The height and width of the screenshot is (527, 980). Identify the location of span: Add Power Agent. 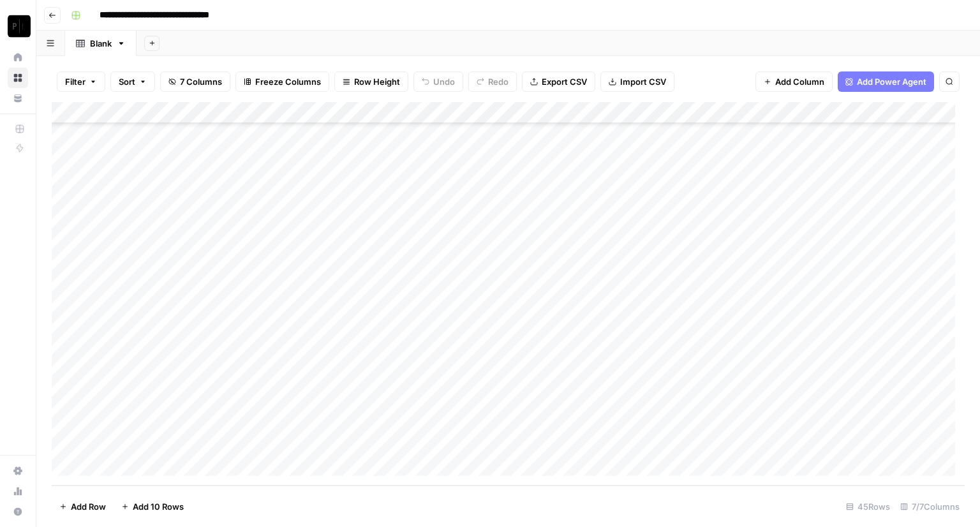
(891, 82).